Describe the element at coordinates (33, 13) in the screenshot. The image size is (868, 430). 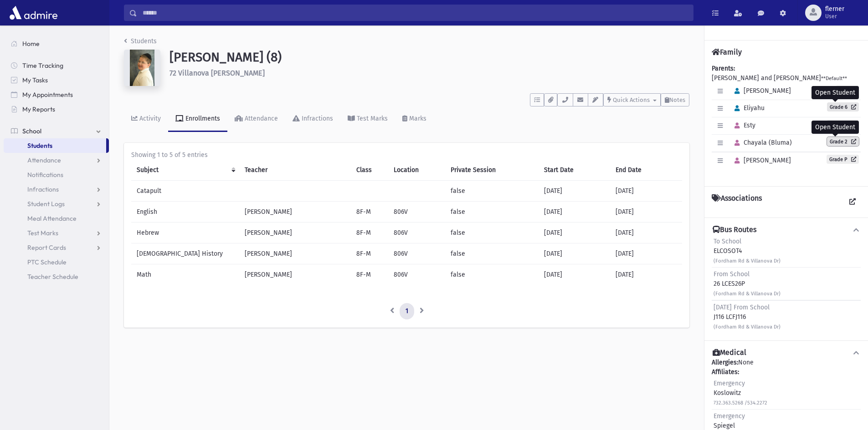
I see `img: AdmirePro` at that location.